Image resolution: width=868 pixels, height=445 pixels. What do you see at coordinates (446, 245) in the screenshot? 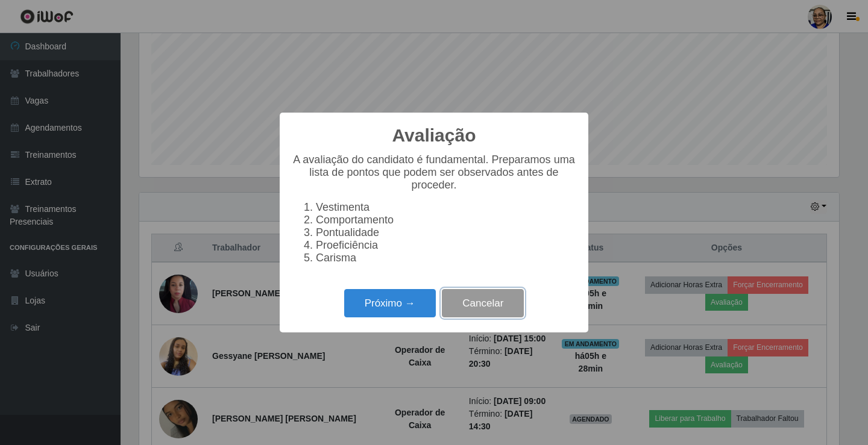
I see `li: Proeficiência` at bounding box center [446, 245].